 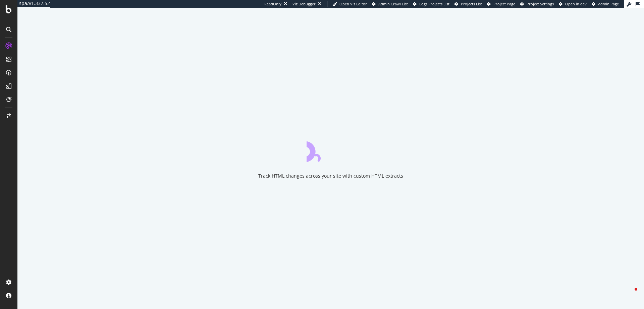 I want to click on span: Admin Crawl List, so click(x=393, y=4).